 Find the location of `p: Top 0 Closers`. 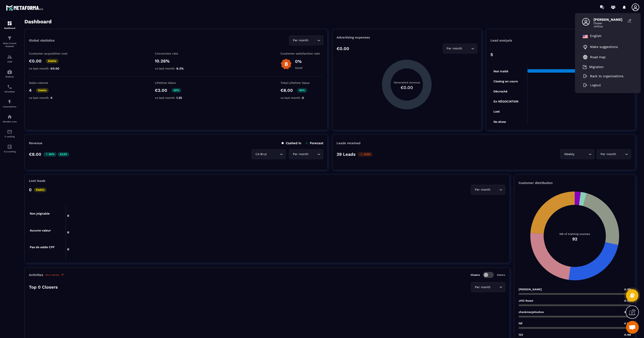

p: Top 0 Closers is located at coordinates (43, 287).